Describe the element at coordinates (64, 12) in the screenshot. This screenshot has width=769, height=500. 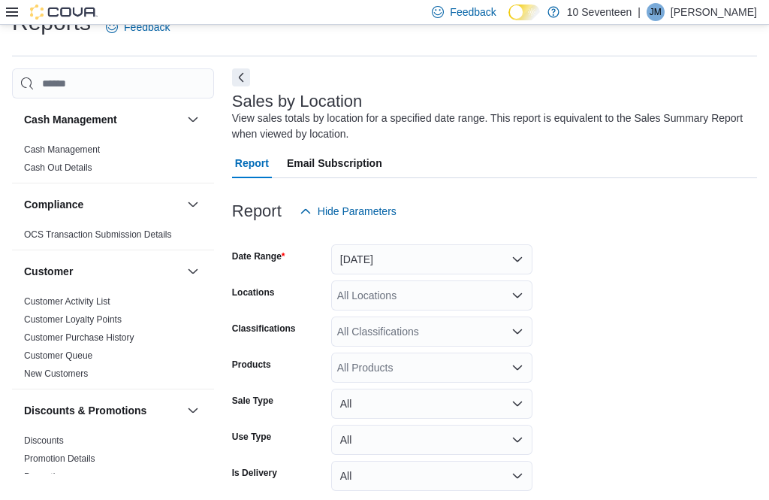
I see `img: Cova` at that location.